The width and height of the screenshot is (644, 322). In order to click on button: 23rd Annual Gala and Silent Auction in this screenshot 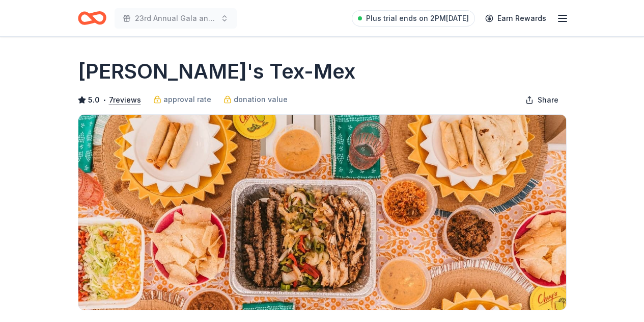, I will do `click(176, 19)`.